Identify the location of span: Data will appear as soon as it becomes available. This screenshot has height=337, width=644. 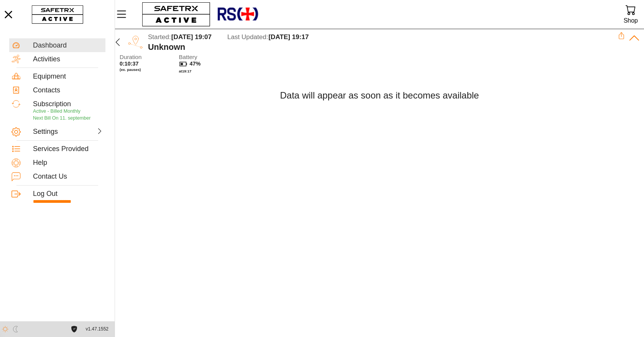
(380, 95).